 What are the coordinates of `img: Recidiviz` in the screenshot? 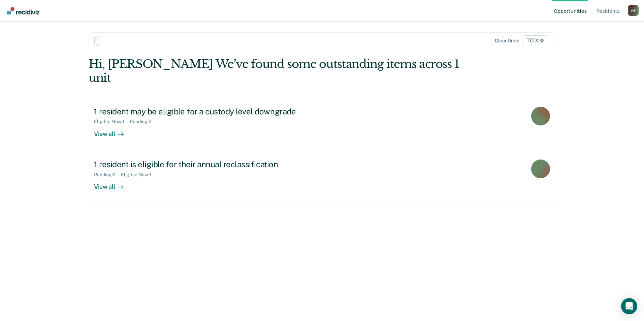 It's located at (23, 10).